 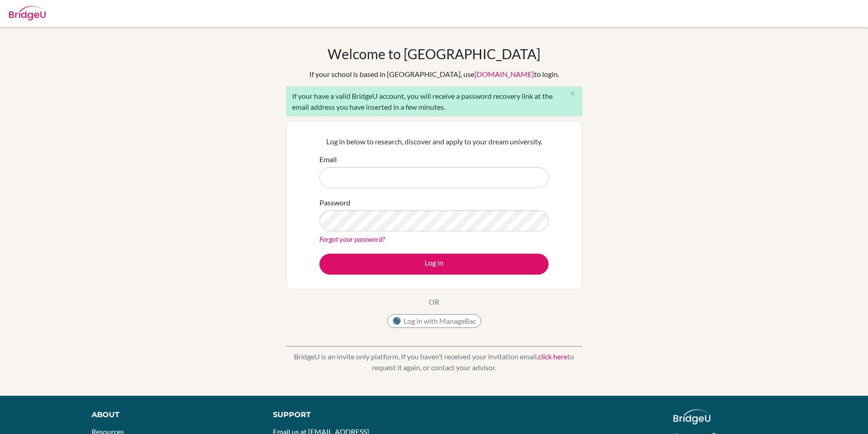 I want to click on i: close, so click(x=572, y=94).